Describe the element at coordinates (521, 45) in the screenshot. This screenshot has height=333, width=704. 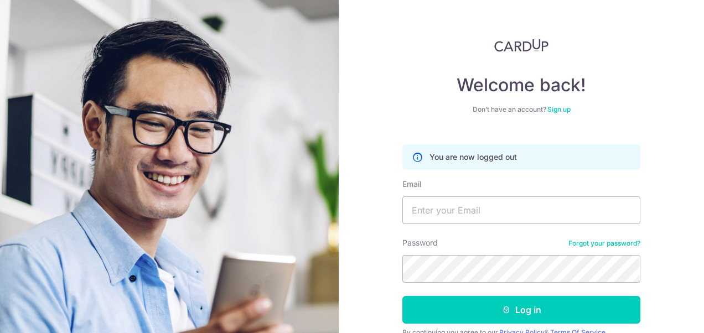
I see `img: CardUp Logo` at that location.